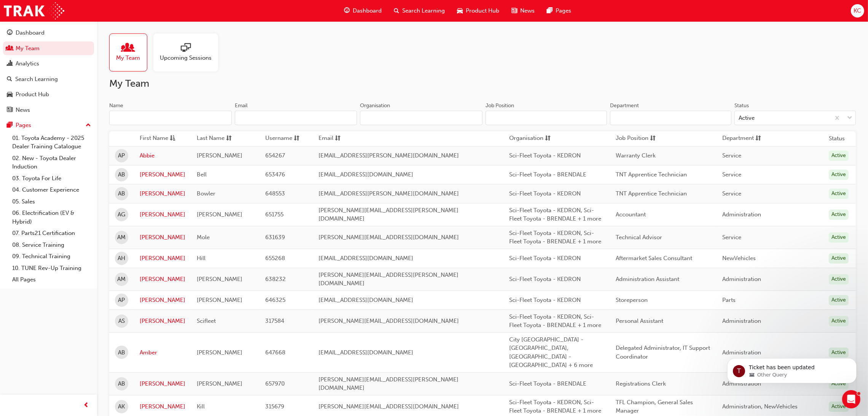 The image size is (868, 416). I want to click on a: Analytics, so click(48, 63).